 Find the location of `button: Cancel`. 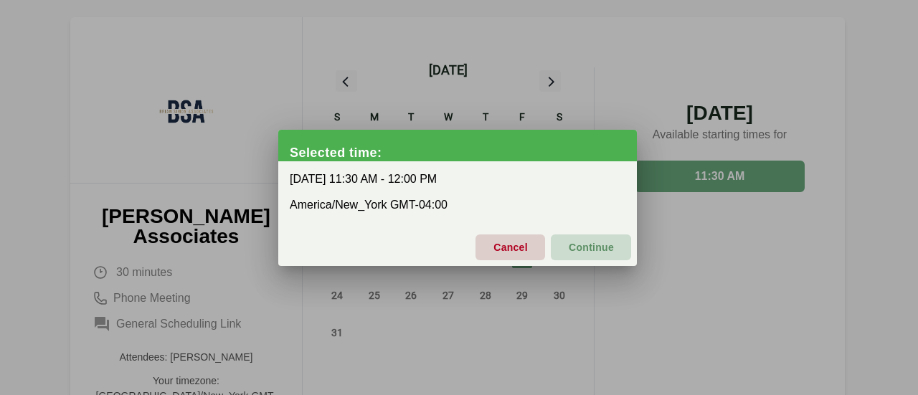

button: Cancel is located at coordinates (510, 247).